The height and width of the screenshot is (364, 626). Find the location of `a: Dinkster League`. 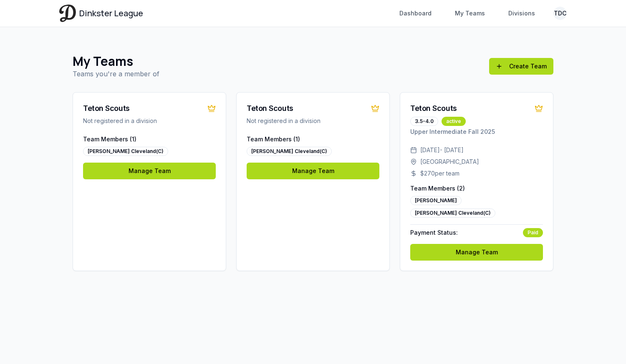

a: Dinkster League is located at coordinates (101, 13).